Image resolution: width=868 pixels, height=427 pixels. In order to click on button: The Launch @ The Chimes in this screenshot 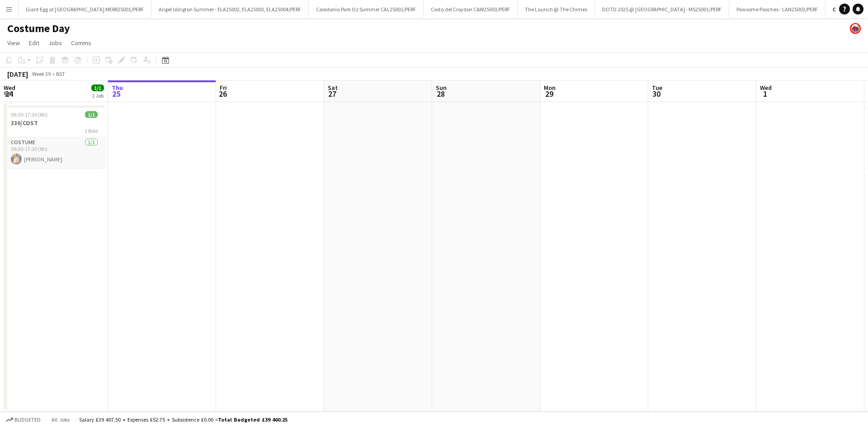, I will do `click(556, 9)`.